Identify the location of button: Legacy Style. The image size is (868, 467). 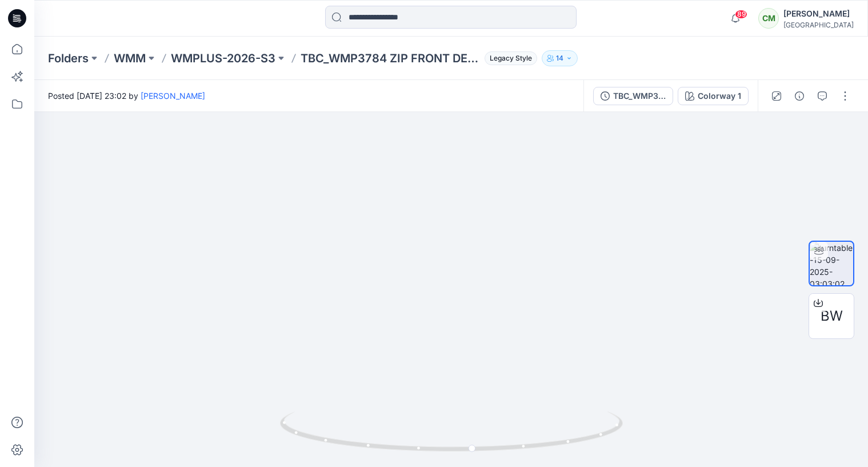
(508, 58).